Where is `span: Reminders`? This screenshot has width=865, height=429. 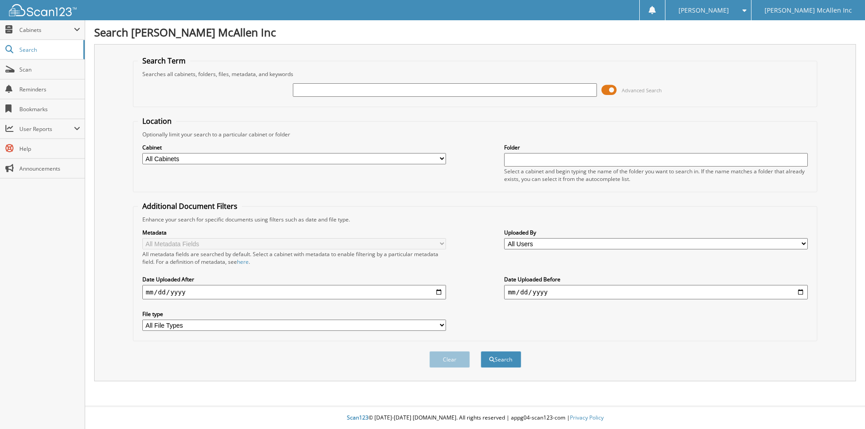
span: Reminders is located at coordinates (50, 89).